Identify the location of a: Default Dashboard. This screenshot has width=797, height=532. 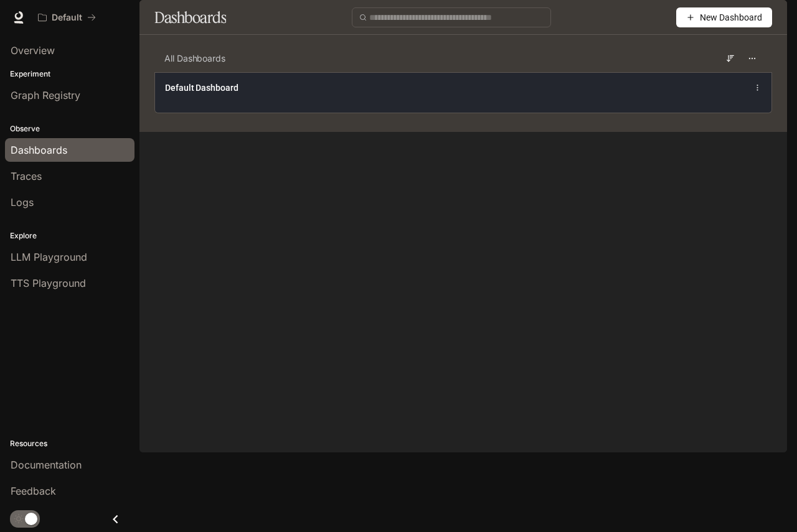
(202, 88).